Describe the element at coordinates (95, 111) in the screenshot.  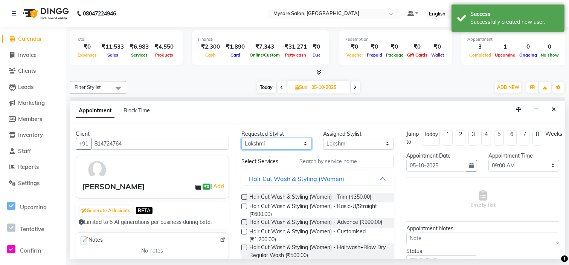
I see `span: Appointment` at that location.